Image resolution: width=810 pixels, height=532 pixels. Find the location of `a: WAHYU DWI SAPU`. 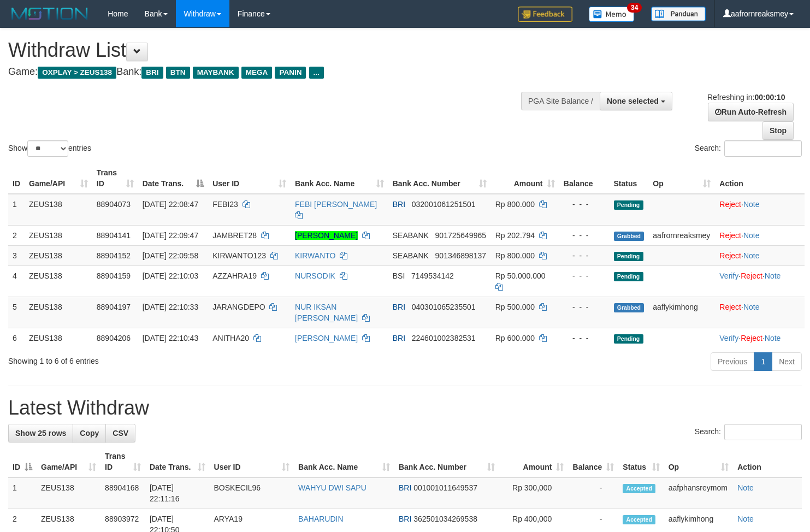

a: WAHYU DWI SAPU is located at coordinates (332, 488).